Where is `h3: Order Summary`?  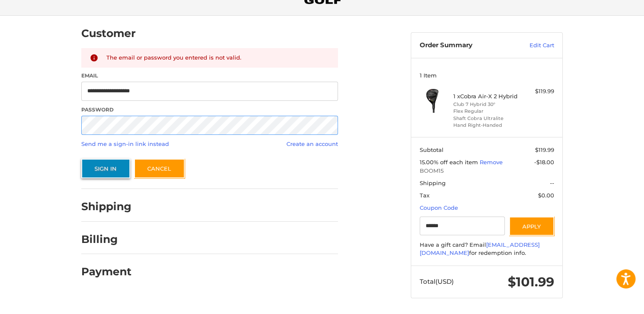
h3: Order Summary is located at coordinates (465, 45).